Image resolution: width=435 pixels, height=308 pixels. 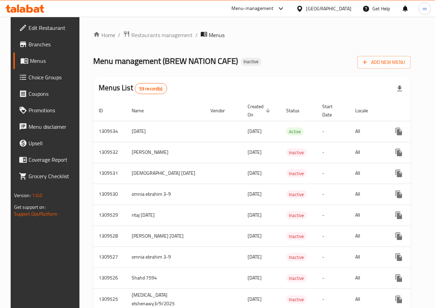 I want to click on h2: Menus List, so click(x=133, y=88).